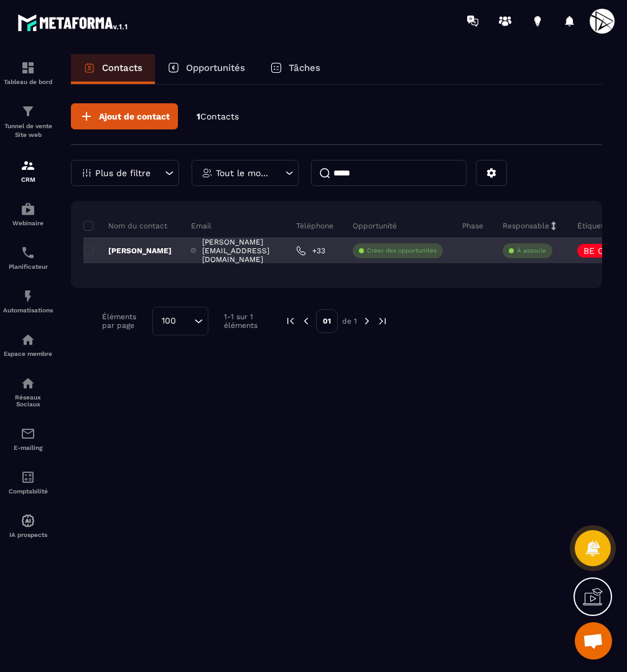 This screenshot has width=627, height=672. Describe the element at coordinates (304, 68) in the screenshot. I see `p: Tâches` at that location.